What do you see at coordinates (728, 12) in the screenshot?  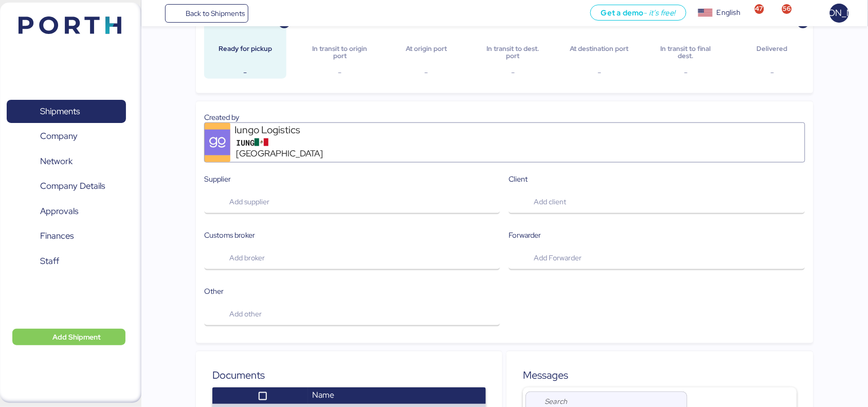 I see `div: English` at bounding box center [728, 12].